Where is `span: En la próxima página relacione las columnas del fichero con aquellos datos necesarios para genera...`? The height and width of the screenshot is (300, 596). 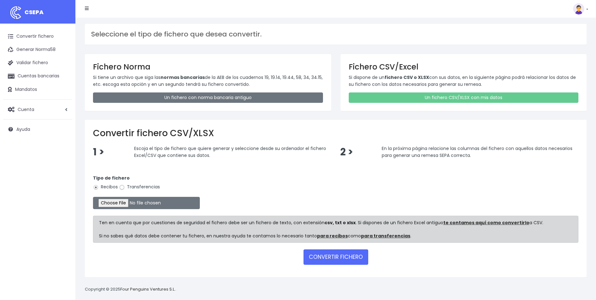
span: En la próxima página relacione las columnas del fichero con aquellos datos necesarios para genera... is located at coordinates (477, 152).